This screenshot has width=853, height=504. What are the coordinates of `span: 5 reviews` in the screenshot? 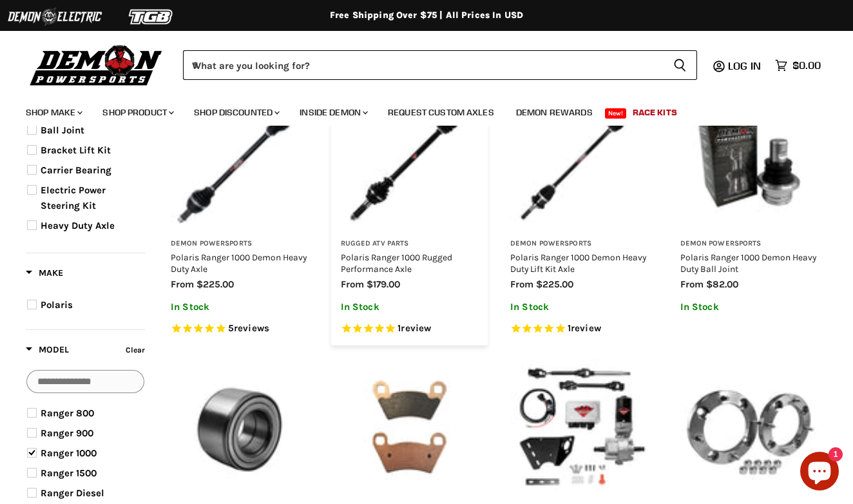 It's located at (249, 328).